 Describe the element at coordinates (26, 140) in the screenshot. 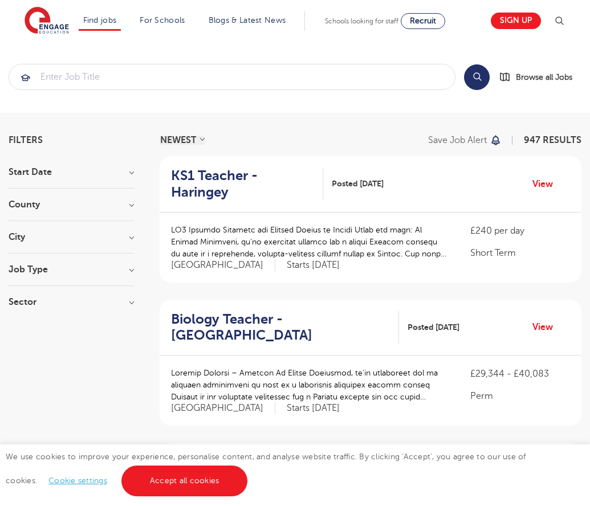

I see `span: Filters` at that location.